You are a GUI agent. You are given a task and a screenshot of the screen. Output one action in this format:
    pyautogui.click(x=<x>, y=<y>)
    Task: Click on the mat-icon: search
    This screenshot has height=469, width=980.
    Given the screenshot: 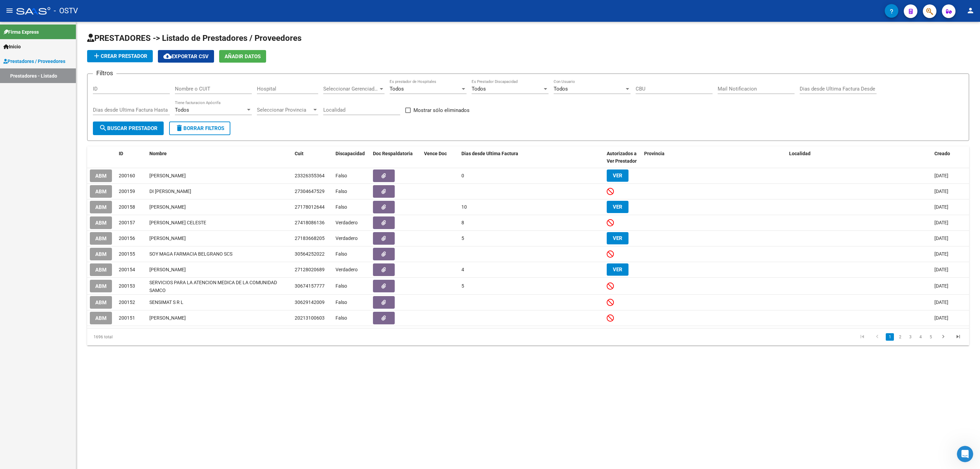 What is the action you would take?
    pyautogui.click(x=103, y=128)
    